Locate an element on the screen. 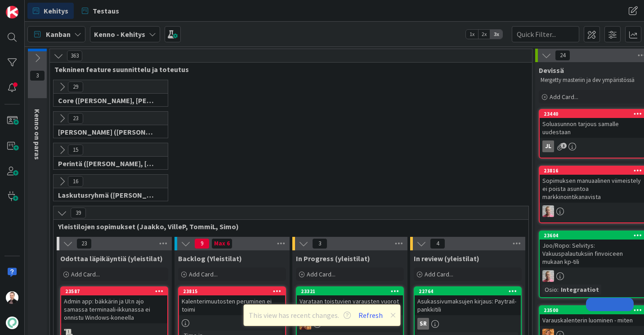 The width and height of the screenshot is (644, 335). span: Perintä (Jaakko, PetriH, MikkoV, Pasi) is located at coordinates (107, 163).